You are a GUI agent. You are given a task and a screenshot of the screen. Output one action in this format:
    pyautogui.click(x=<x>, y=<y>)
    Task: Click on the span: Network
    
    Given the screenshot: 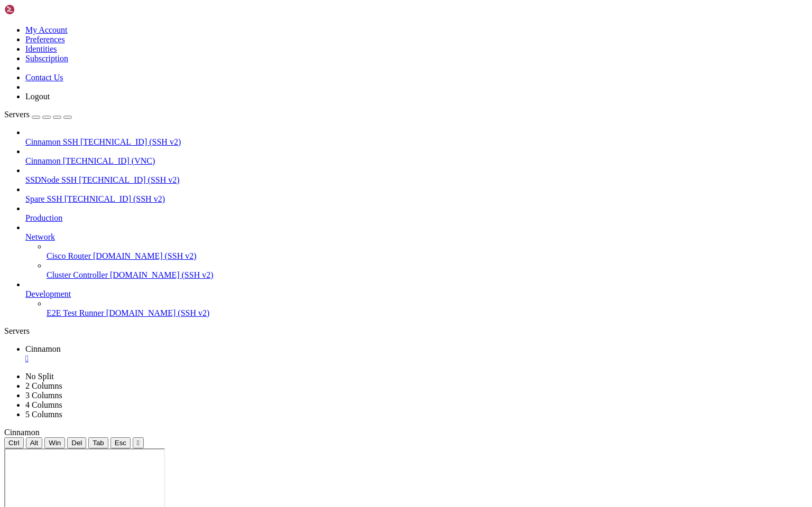 What is the action you would take?
    pyautogui.click(x=40, y=237)
    